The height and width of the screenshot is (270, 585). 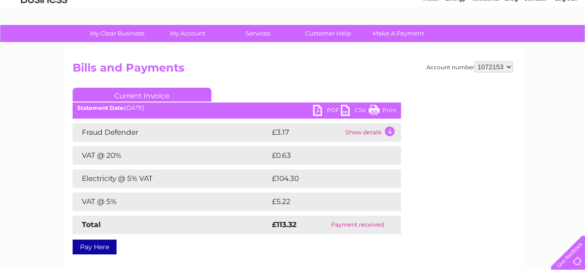 What do you see at coordinates (398, 33) in the screenshot?
I see `a: Make A Payment` at bounding box center [398, 33].